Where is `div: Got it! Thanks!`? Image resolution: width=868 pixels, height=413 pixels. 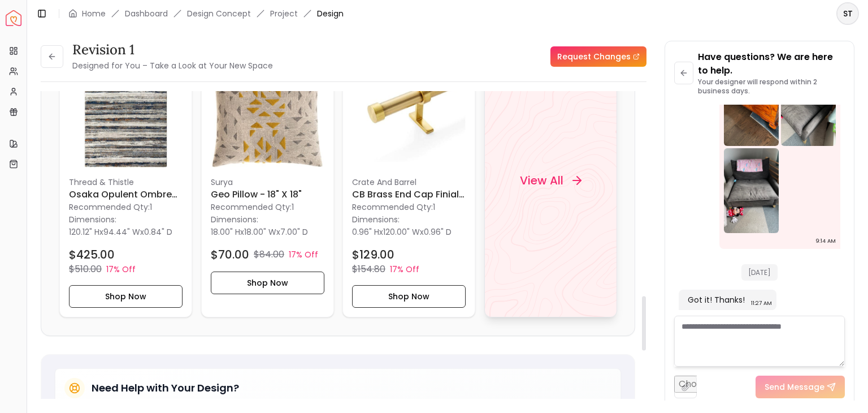 div: Got it! Thanks! is located at coordinates (716, 300).